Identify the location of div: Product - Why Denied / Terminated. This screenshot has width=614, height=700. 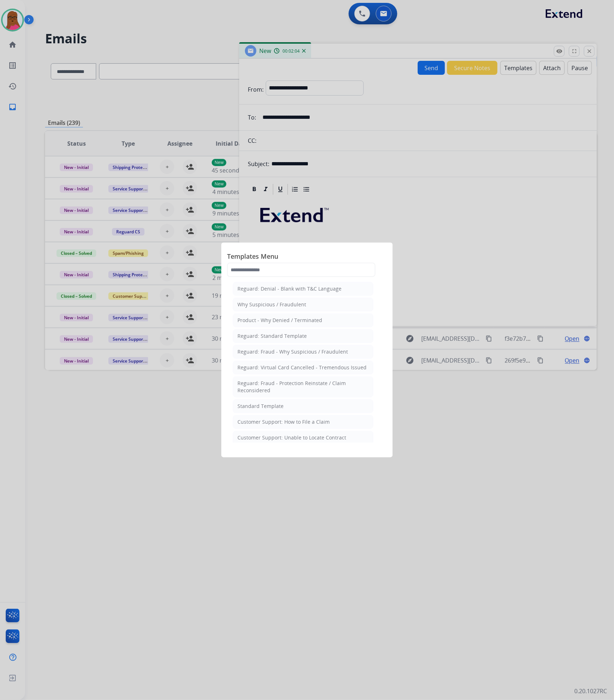
(279, 320).